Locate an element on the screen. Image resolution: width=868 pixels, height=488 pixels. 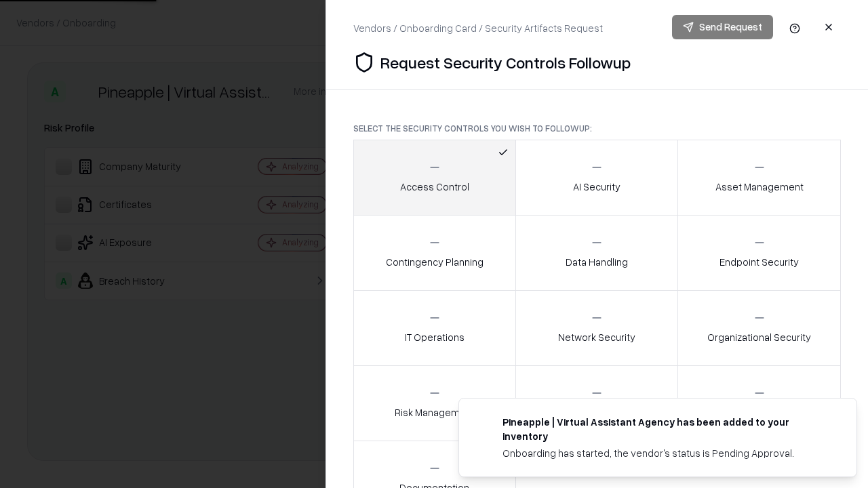
button: Asset Management is located at coordinates (759, 178).